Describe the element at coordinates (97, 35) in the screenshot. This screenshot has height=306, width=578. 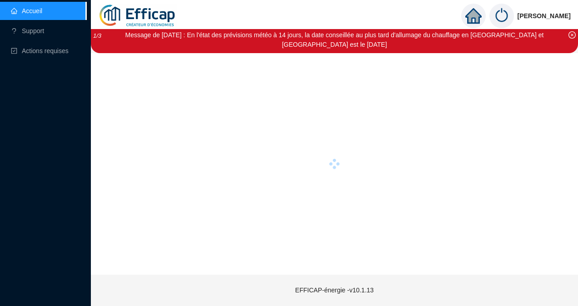
I see `i: 1 / 3` at that location.